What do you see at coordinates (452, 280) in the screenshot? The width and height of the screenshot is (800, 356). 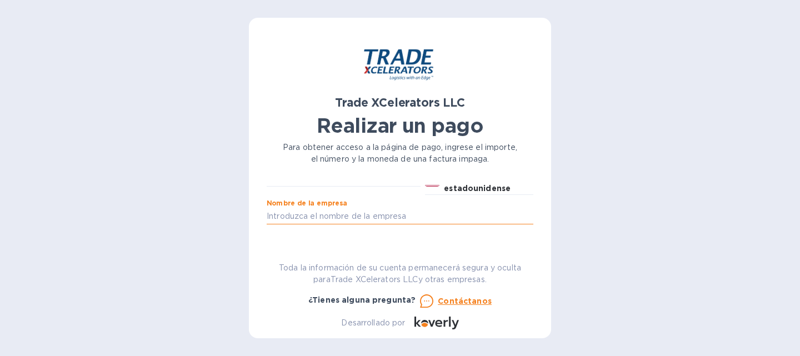 I see `font: y otras empresas.` at bounding box center [452, 280].